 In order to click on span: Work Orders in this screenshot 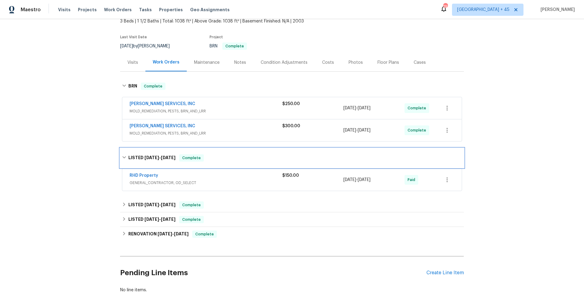, I will do `click(118, 10)`.